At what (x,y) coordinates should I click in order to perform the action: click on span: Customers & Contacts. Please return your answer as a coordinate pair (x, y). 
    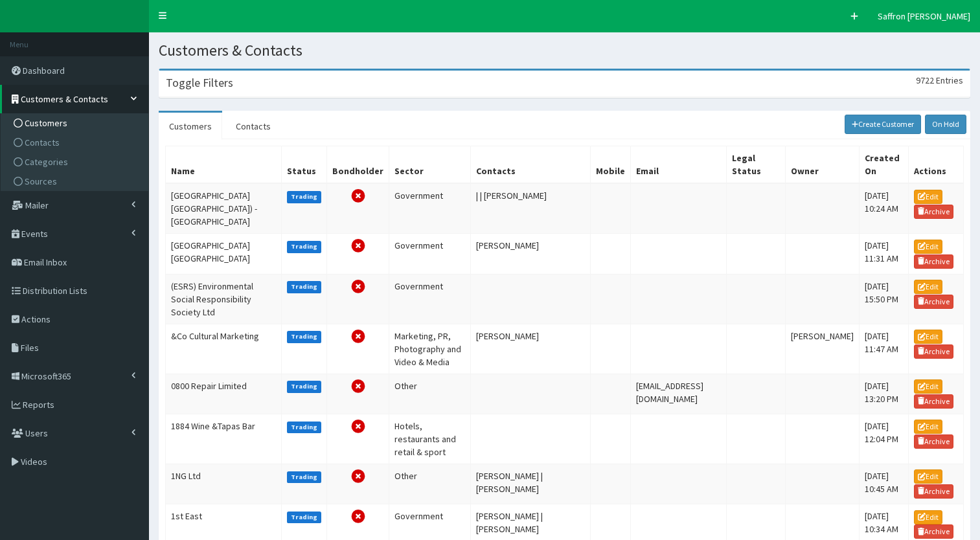
    Looking at the image, I should click on (64, 99).